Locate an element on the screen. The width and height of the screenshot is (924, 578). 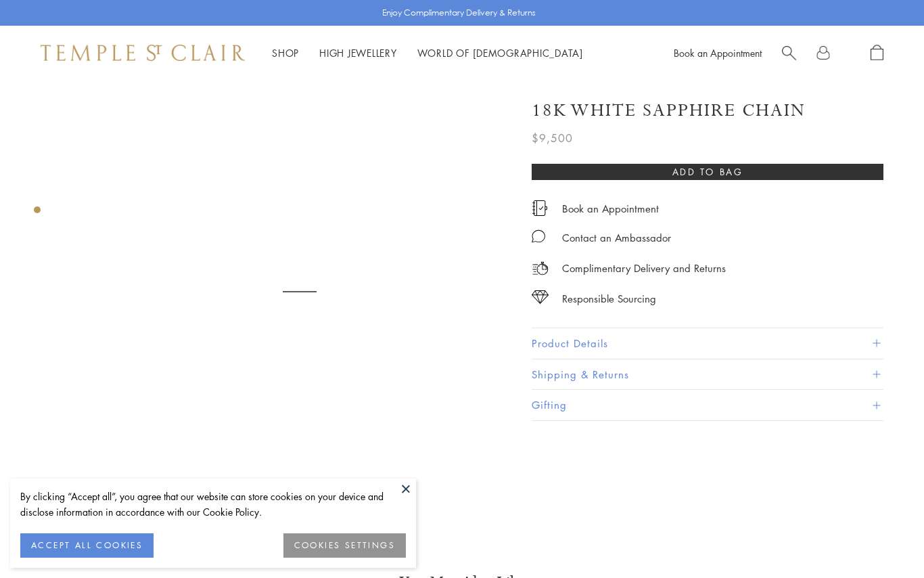
img: icon_appointment.svg is located at coordinates (540, 208).